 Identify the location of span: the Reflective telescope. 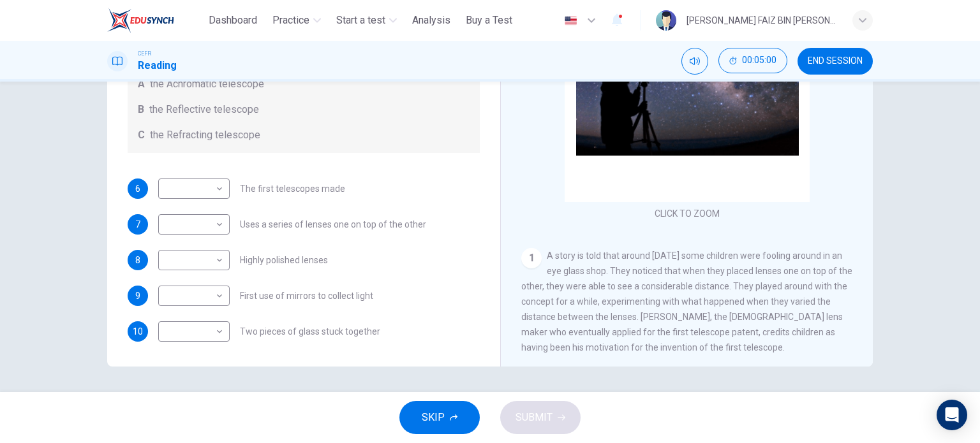
(204, 110).